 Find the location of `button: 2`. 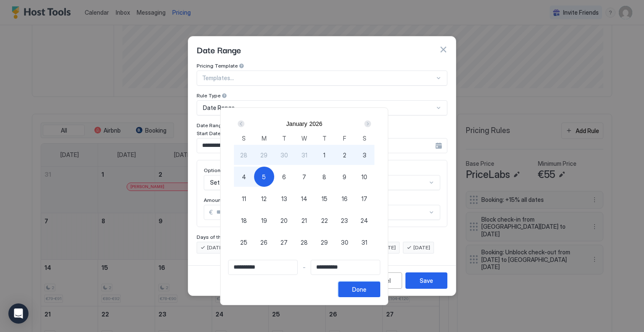

button: 2 is located at coordinates (344, 155).